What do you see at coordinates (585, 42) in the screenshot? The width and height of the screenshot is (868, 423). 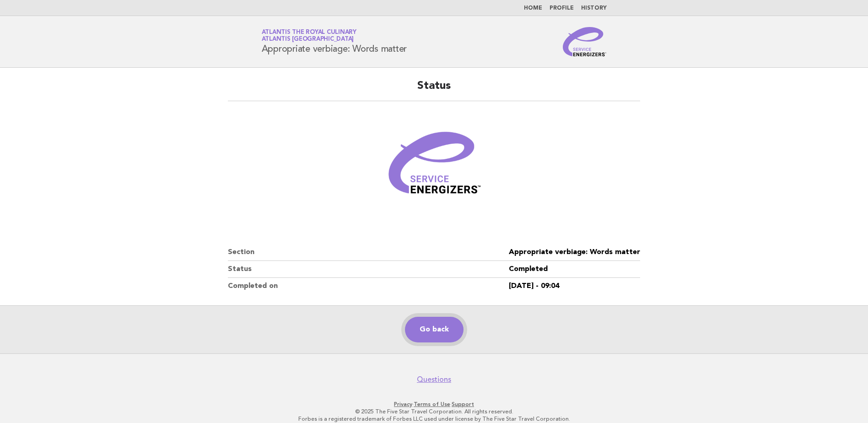 I see `img: Service Energizers` at bounding box center [585, 42].